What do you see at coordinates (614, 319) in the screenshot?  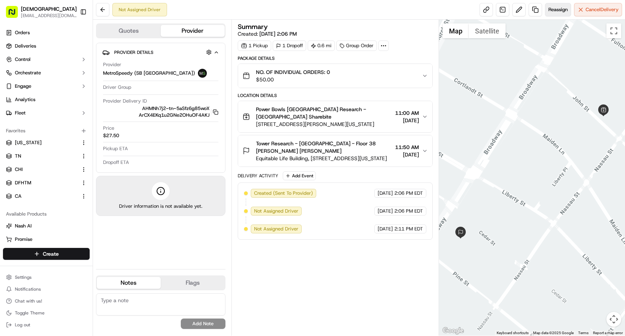 I see `button: Map camera controls` at bounding box center [614, 319].